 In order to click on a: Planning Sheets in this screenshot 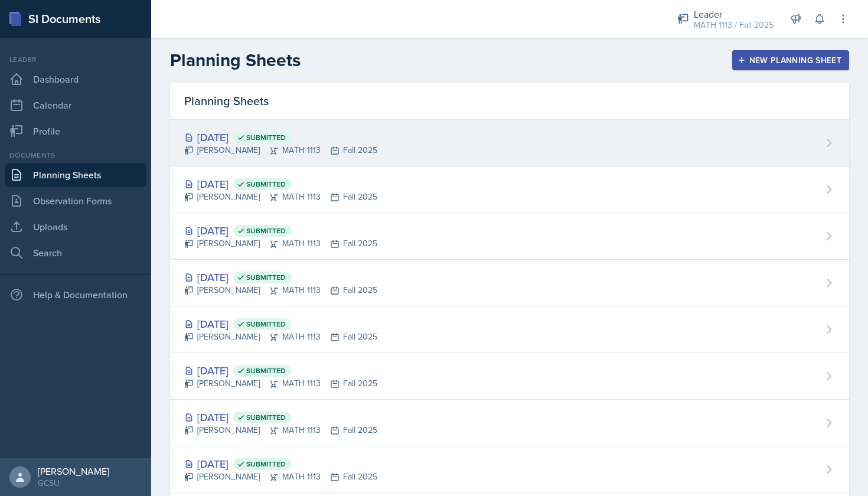, I will do `click(75, 175)`.